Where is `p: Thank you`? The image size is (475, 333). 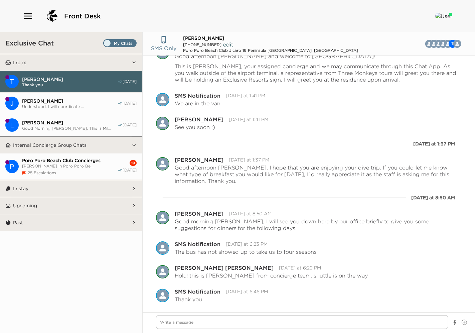
p: Thank you is located at coordinates (189, 299).